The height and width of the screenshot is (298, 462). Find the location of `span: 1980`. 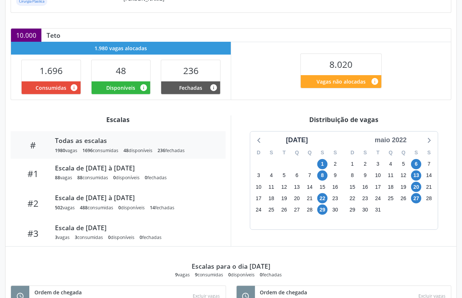

span: 1980 is located at coordinates (60, 150).